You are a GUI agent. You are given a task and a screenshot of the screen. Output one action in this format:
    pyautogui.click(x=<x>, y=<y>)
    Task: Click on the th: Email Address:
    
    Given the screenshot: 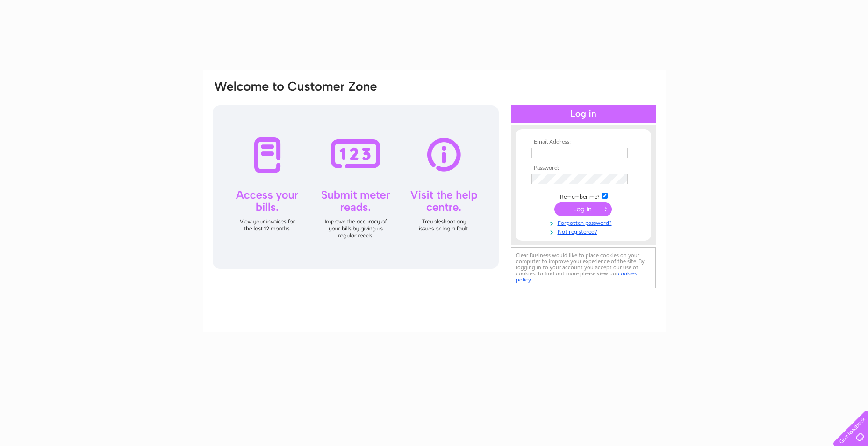 What is the action you would take?
    pyautogui.click(x=583, y=142)
    